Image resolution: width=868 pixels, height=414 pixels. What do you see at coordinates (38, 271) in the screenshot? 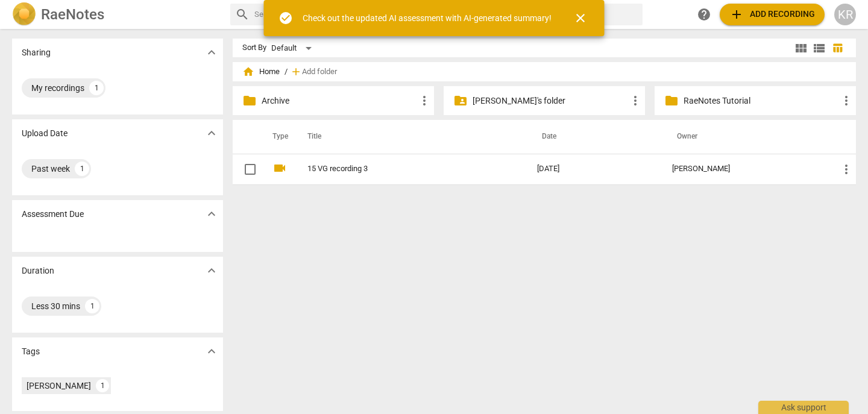
I see `p: Duration` at bounding box center [38, 271].